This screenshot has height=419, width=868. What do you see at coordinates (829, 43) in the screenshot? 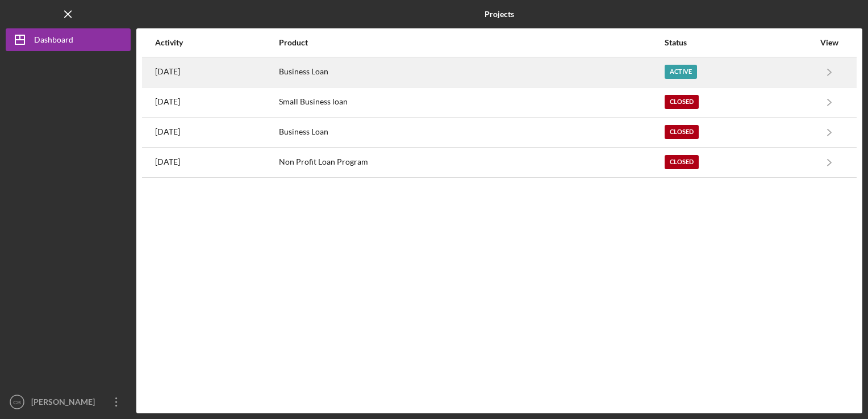
I see `div: View` at bounding box center [829, 43].